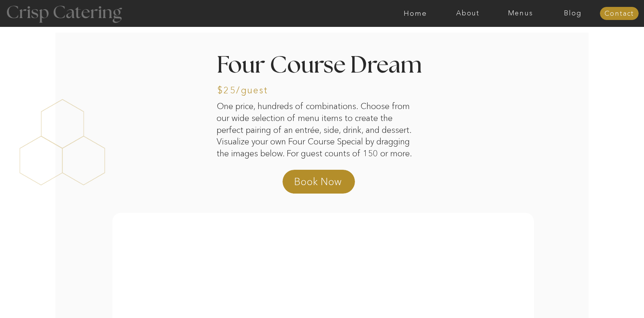 This screenshot has width=644, height=318. Describe the element at coordinates (468, 13) in the screenshot. I see `a: About` at that location.